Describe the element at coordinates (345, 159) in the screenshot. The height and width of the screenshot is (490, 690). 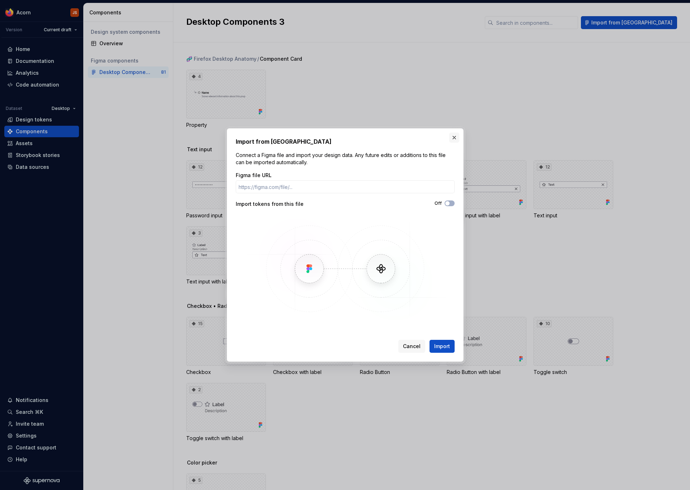
I see `p: Connect a Figma file and import your design data. Any future edits or additions to this file can ...` at that location.